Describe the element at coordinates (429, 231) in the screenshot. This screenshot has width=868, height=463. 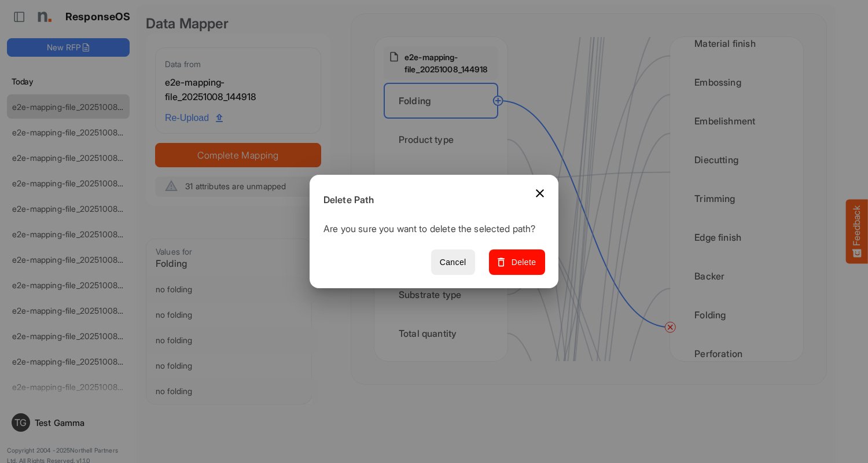
I see `p: Are you sure you want to delete the selected path?` at that location.